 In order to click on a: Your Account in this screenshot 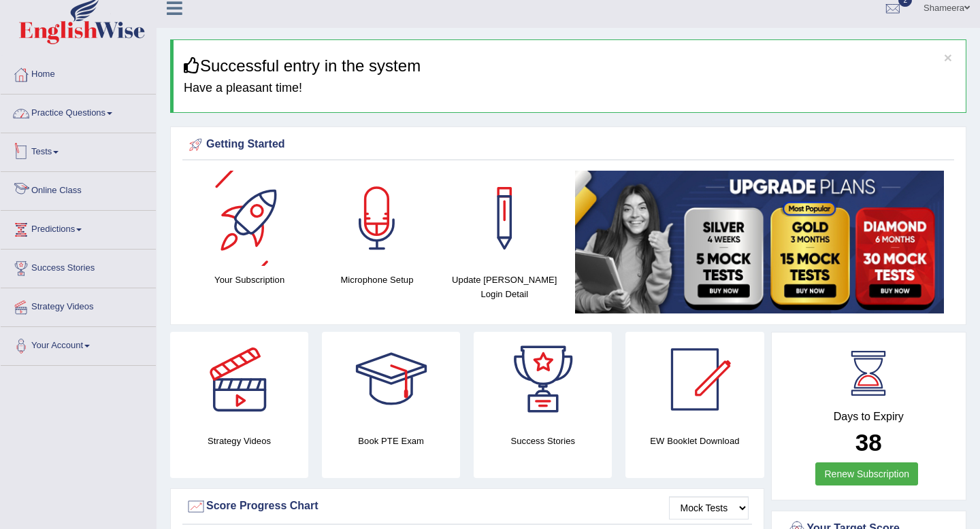, I will do `click(79, 344)`.